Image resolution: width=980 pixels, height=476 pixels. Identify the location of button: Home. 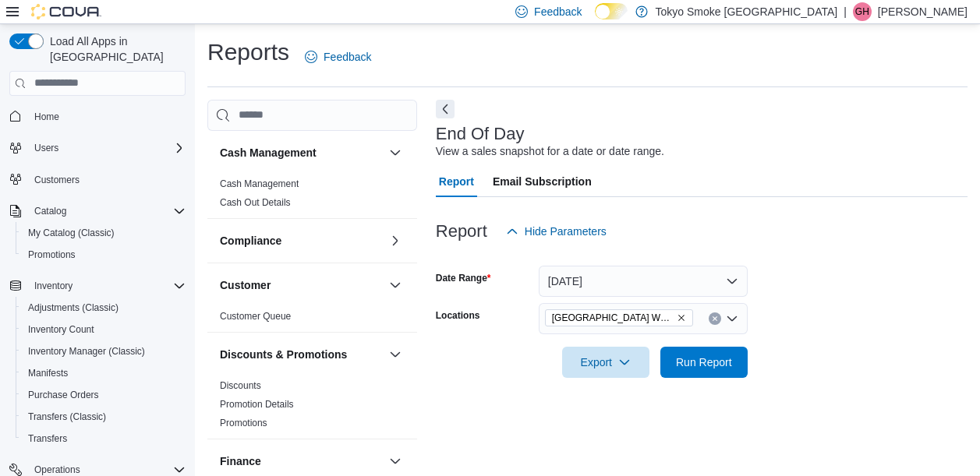
(97, 116).